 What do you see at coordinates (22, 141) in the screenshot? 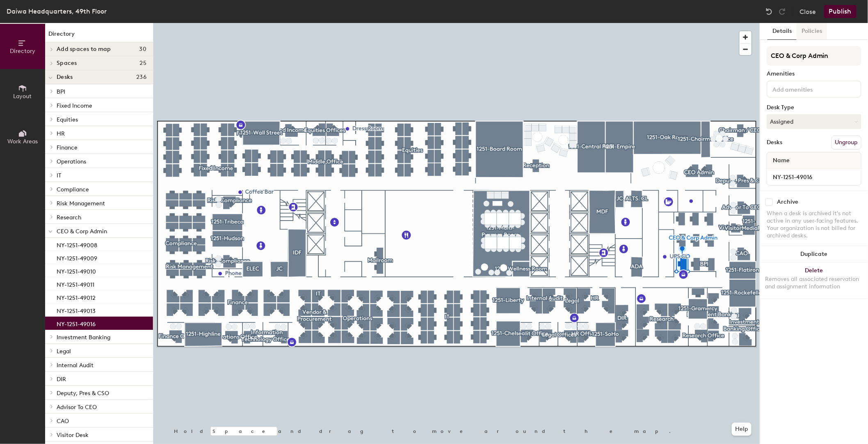
I see `span: Work Areas` at bounding box center [22, 141].